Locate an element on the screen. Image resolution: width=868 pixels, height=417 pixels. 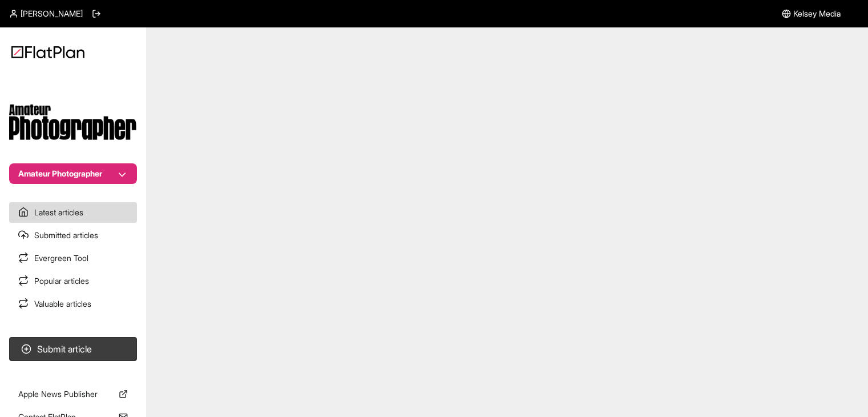
a: Apple News Publisher is located at coordinates (73, 394).